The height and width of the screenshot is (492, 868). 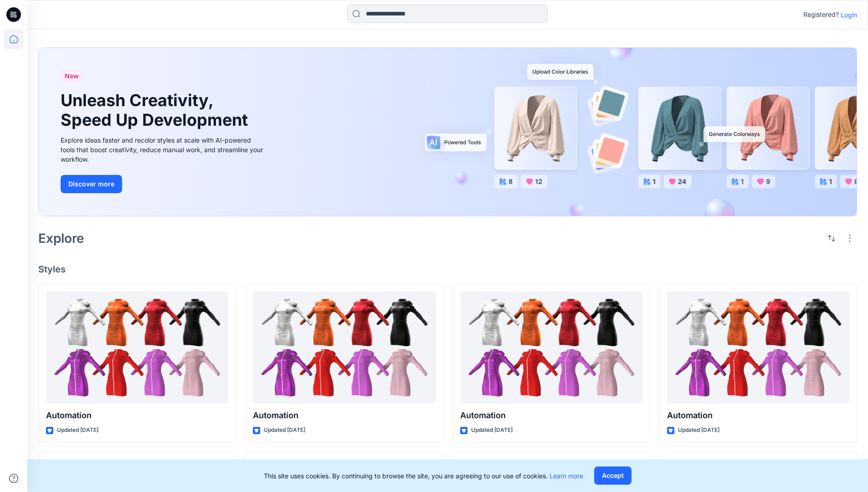 What do you see at coordinates (71, 76) in the screenshot?
I see `span: New` at bounding box center [71, 76].